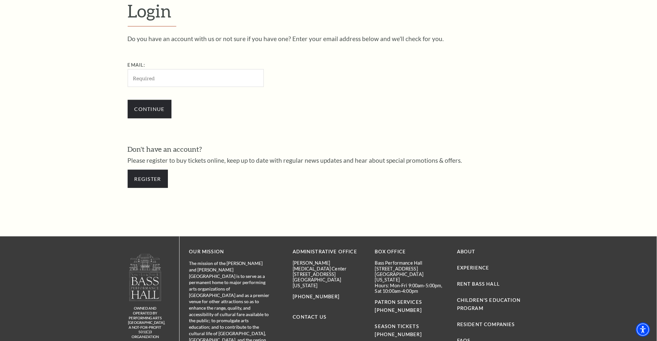 The height and width of the screenshot is (341, 657). I want to click on span: Login, so click(150, 11).